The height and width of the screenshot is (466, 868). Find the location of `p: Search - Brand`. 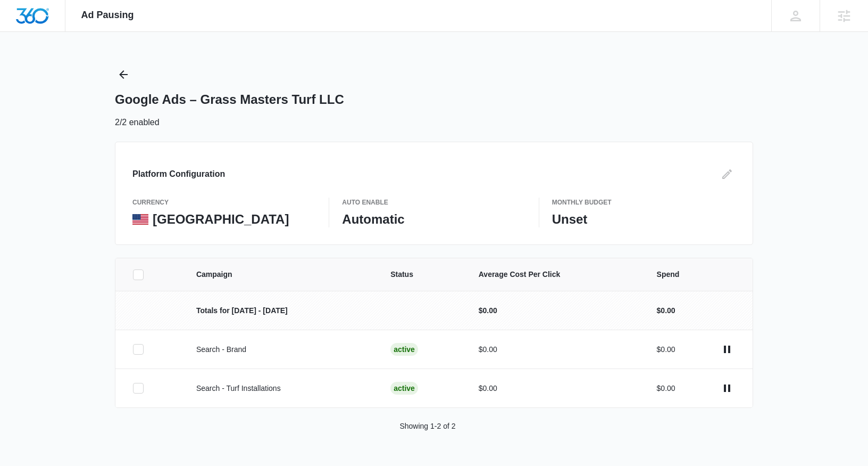

p: Search - Brand is located at coordinates (280, 349).